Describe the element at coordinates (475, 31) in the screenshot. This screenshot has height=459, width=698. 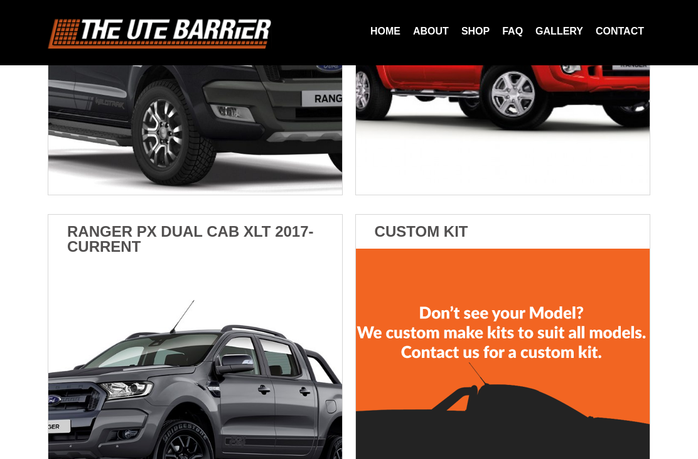
I see `a: Shop` at that location.